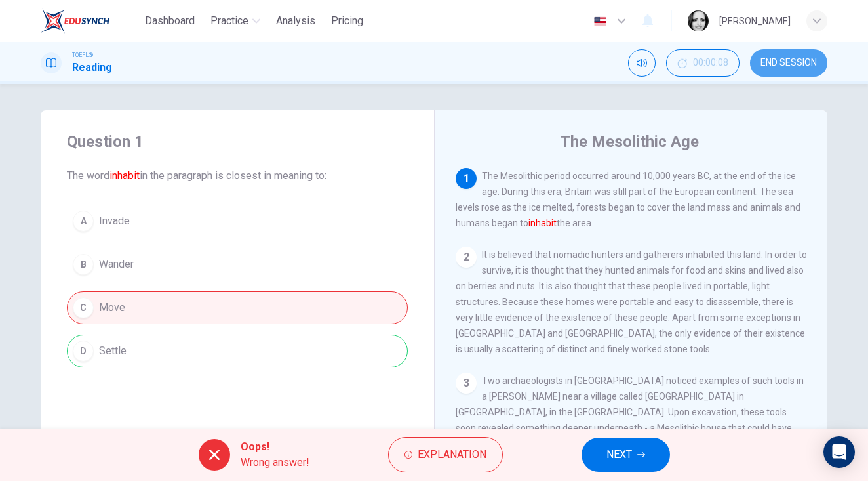 This screenshot has width=868, height=481. I want to click on a: Pricing, so click(347, 21).